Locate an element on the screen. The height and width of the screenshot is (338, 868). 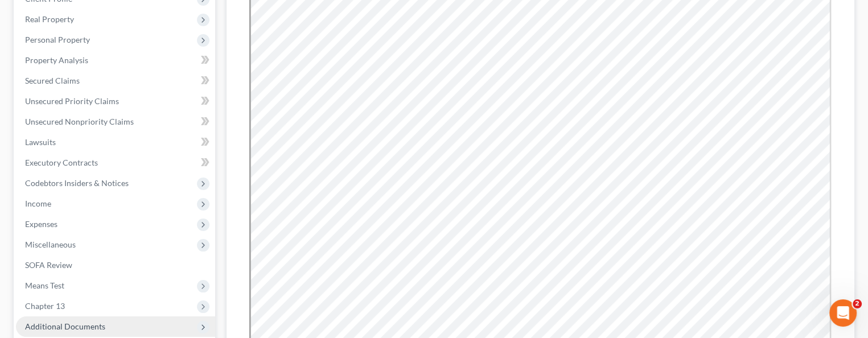
span: Secured Claims is located at coordinates (53, 81).